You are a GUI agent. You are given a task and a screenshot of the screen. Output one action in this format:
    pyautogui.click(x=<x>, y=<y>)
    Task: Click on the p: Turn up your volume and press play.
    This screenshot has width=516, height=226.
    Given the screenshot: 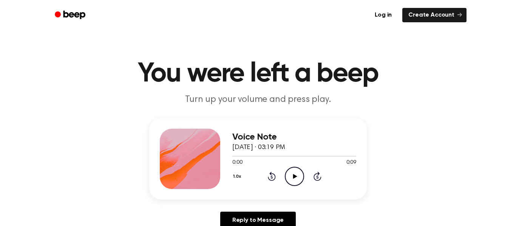 What is the action you would take?
    pyautogui.click(x=258, y=100)
    